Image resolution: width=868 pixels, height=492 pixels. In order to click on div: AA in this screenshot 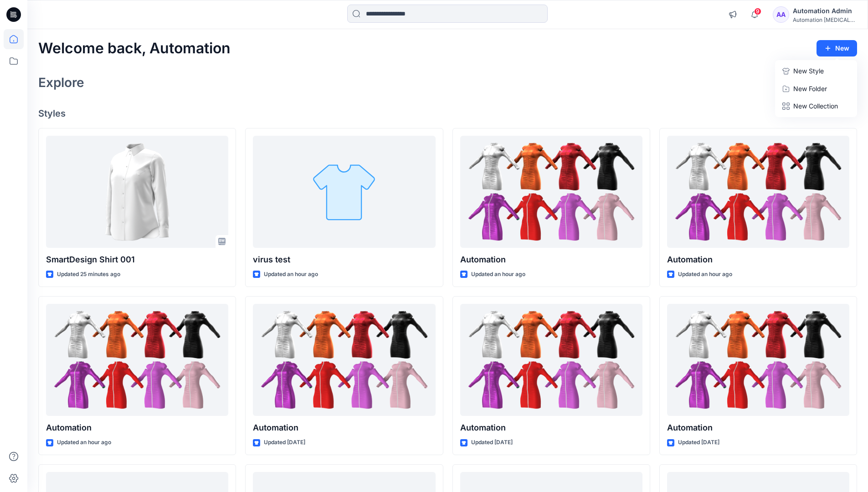, I will do `click(781, 15)`.